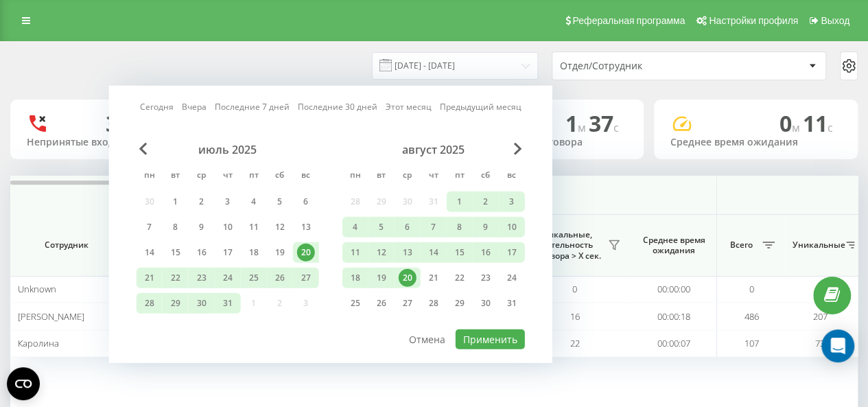 The image size is (868, 407). I want to click on a: Этот месяц, so click(408, 106).